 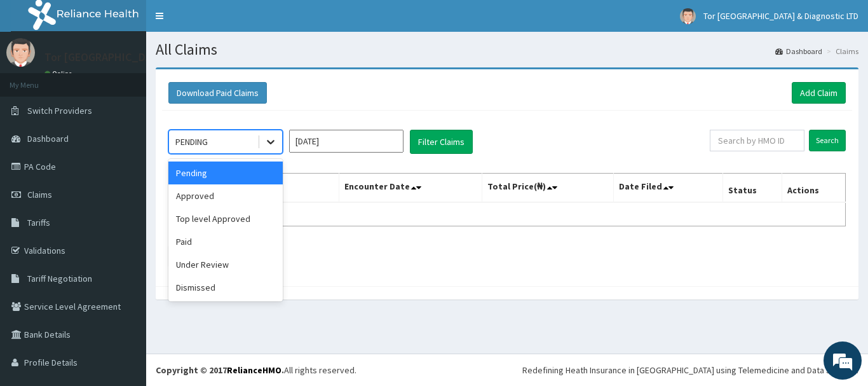 I want to click on th: Encounter Date, so click(x=410, y=188).